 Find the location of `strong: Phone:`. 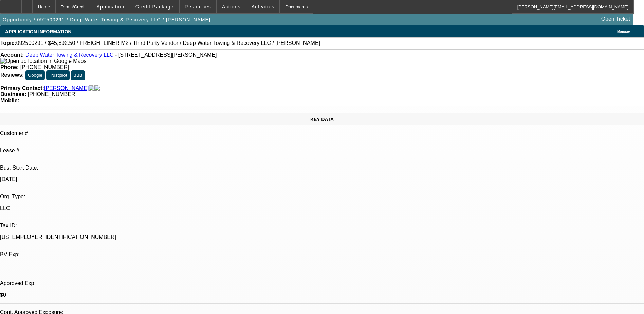

strong: Phone: is located at coordinates (9, 67).